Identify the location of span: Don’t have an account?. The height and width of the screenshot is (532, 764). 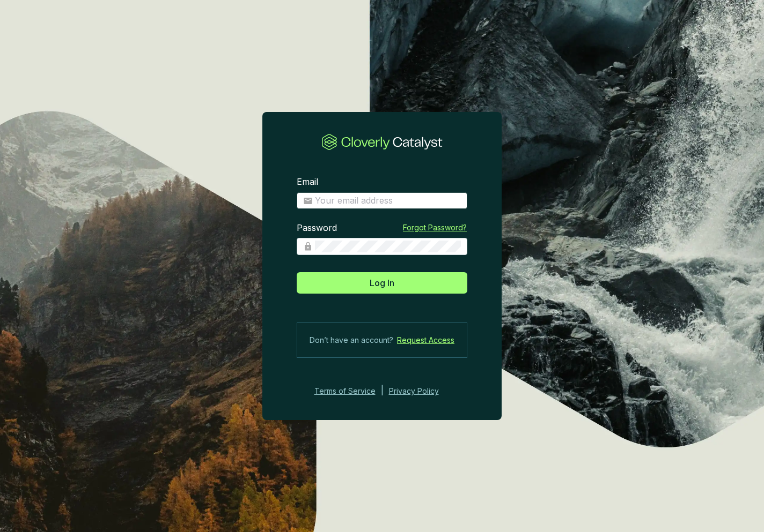
(352, 340).